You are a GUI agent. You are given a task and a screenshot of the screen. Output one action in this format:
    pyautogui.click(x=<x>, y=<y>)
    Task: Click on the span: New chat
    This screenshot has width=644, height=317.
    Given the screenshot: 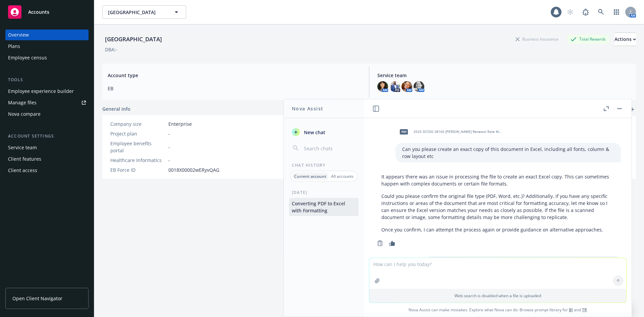 What is the action you would take?
    pyautogui.click(x=314, y=132)
    